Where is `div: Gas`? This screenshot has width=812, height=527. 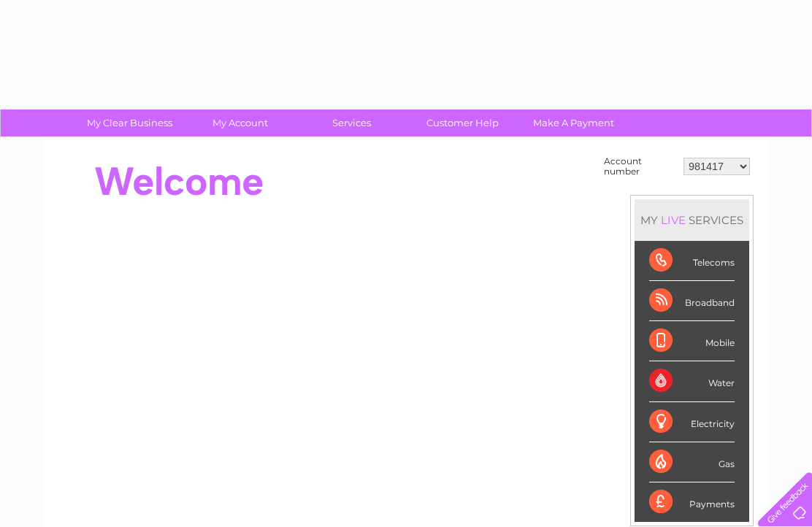
div: Gas is located at coordinates (692, 463).